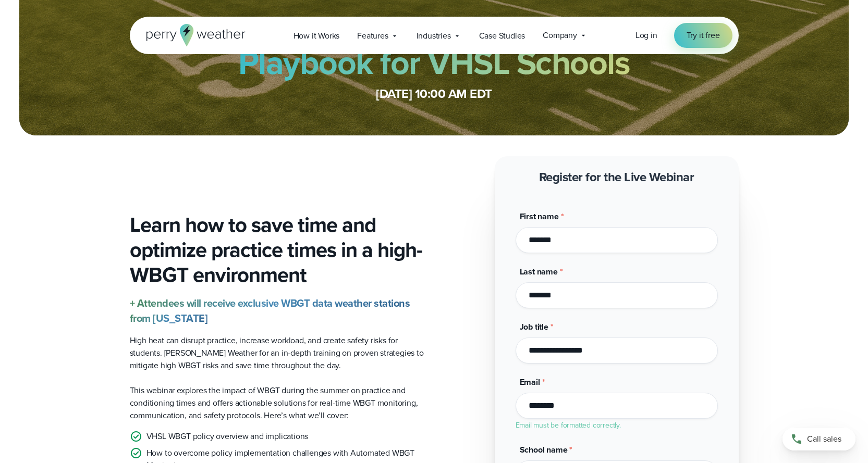 This screenshot has width=868, height=463. I want to click on span: Log in, so click(647, 35).